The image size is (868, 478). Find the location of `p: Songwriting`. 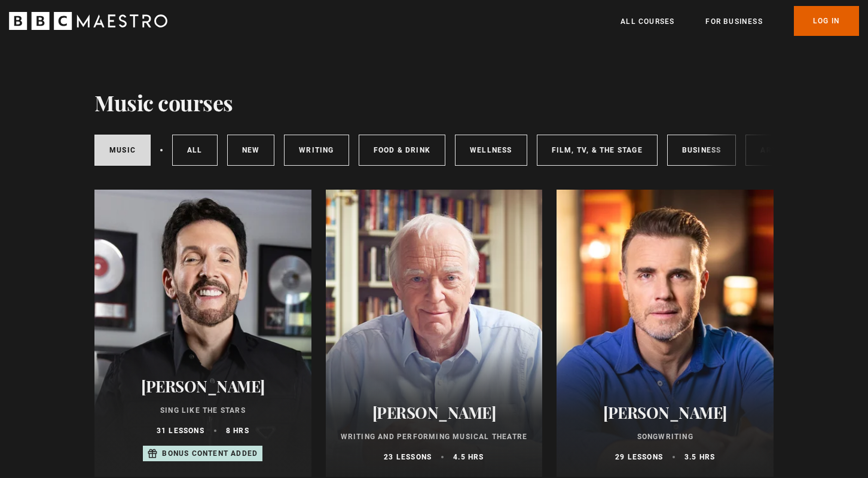

p: Songwriting is located at coordinates (665, 437).